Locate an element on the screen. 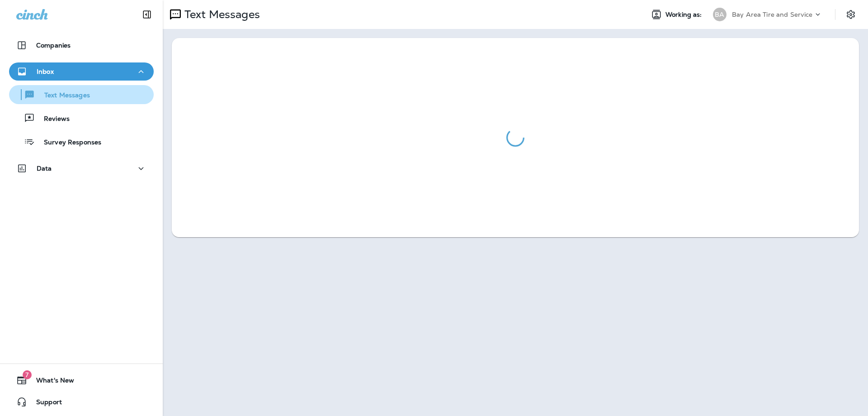 This screenshot has width=868, height=416. button: 7What's New is located at coordinates (82, 380).